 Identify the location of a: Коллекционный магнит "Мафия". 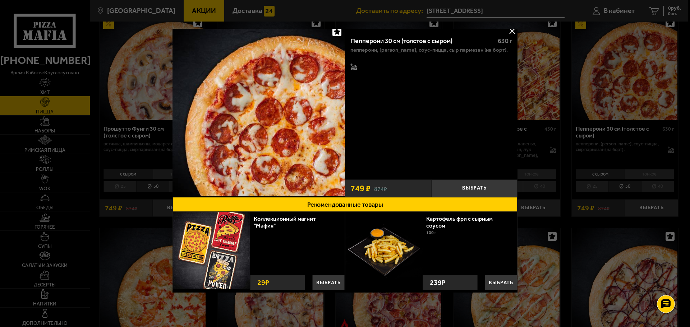
(284, 222).